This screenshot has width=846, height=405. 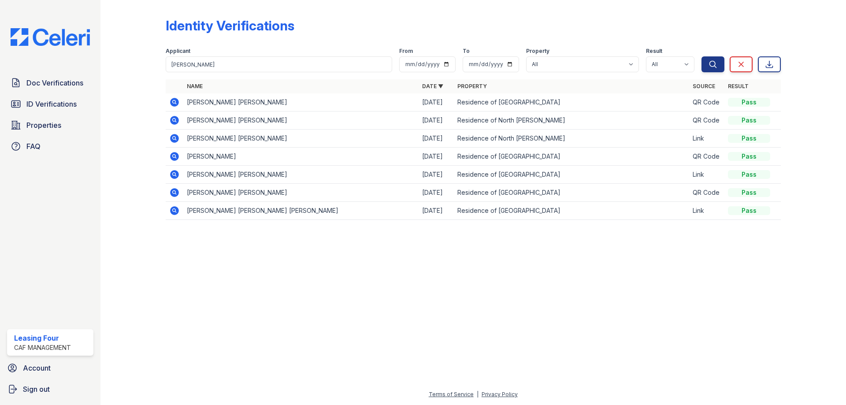 I want to click on label: Result, so click(x=654, y=51).